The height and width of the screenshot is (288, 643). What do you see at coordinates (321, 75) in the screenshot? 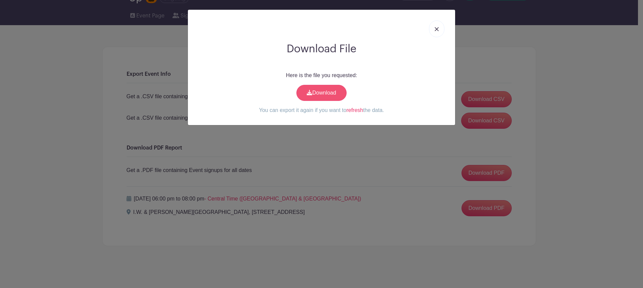
I see `p: Here is the file you requested:` at bounding box center [321, 75].